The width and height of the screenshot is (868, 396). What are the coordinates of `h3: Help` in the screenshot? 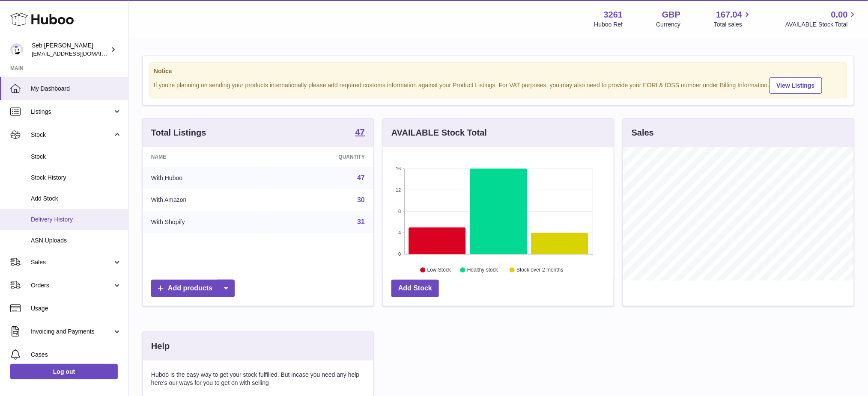 It's located at (160, 346).